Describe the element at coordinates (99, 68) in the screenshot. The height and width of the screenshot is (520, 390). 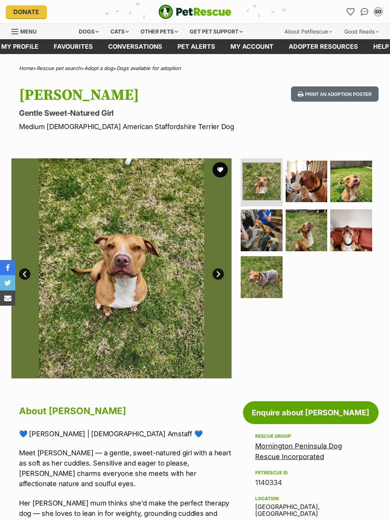
I see `a: Adopt a dog` at that location.